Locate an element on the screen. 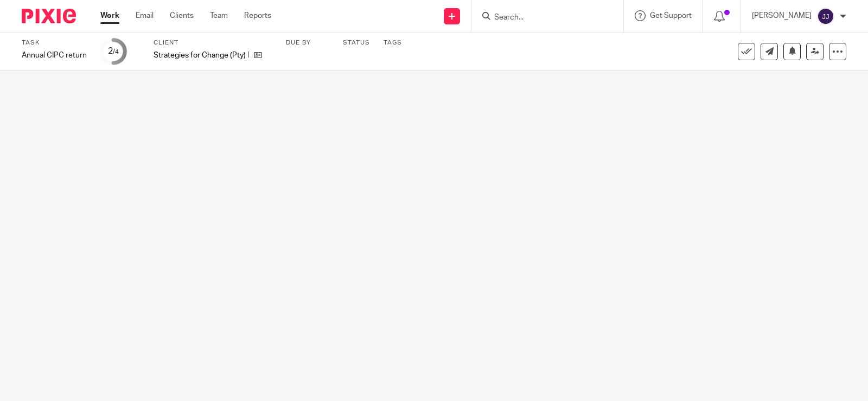  small: /4 is located at coordinates (116, 51).